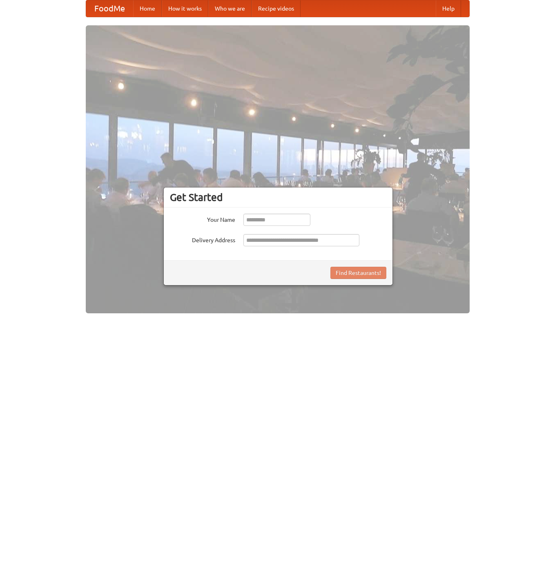  I want to click on label: Your Name, so click(203, 218).